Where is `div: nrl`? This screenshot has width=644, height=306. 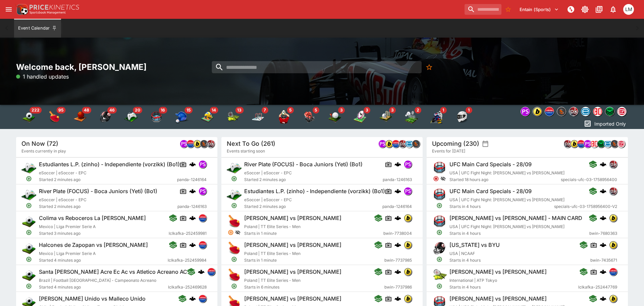
div: nrl is located at coordinates (610, 112).